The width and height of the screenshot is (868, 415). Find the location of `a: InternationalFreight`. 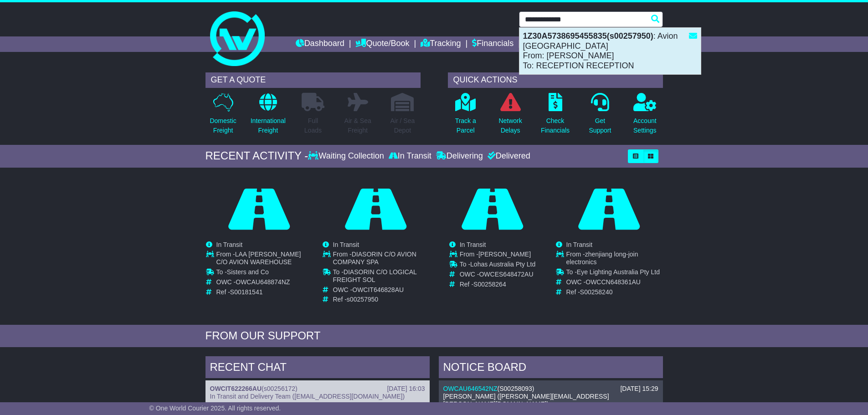

a: InternationalFreight is located at coordinates (268, 116).